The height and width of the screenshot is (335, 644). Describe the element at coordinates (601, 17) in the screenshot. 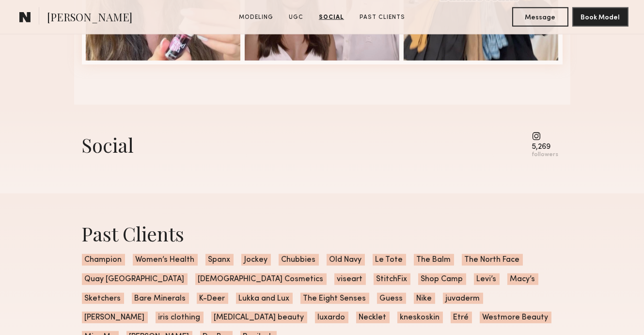

I see `button: Book Model` at that location.